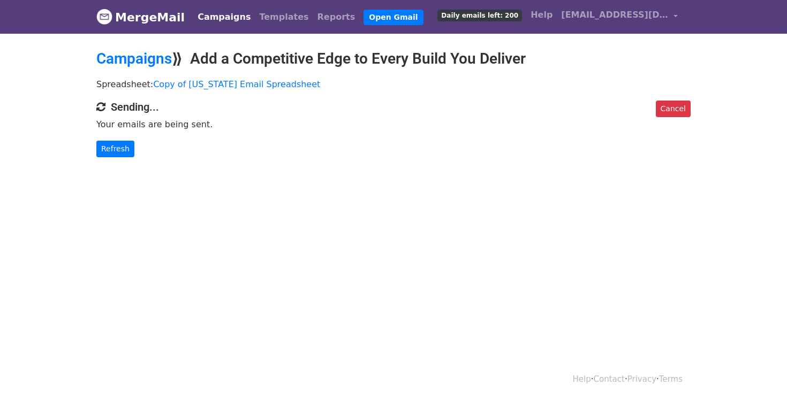 The width and height of the screenshot is (787, 400). What do you see at coordinates (104, 17) in the screenshot?
I see `img: MergeMail logo` at bounding box center [104, 17].